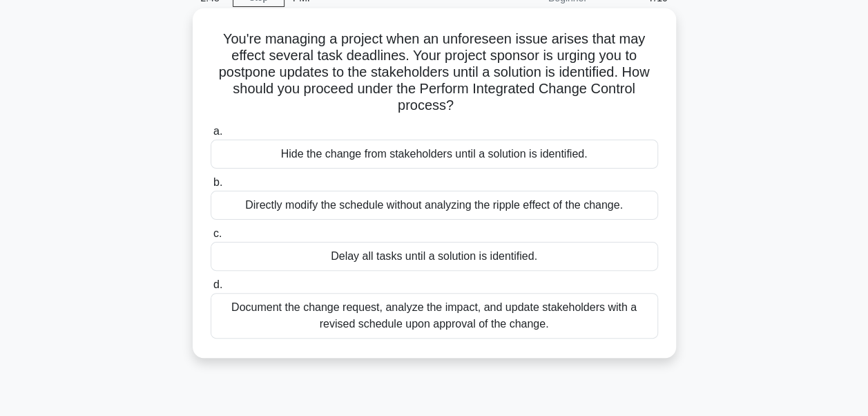 This screenshot has height=416, width=868. Describe the element at coordinates (435, 154) in the screenshot. I see `div: Hide the change from stakeholders until a solution is identified.` at that location.